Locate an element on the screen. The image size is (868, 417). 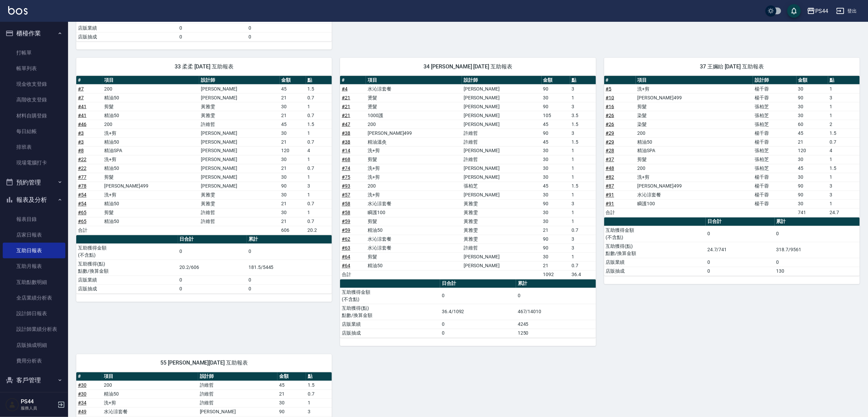
td: 2 is located at coordinates (844, 124).